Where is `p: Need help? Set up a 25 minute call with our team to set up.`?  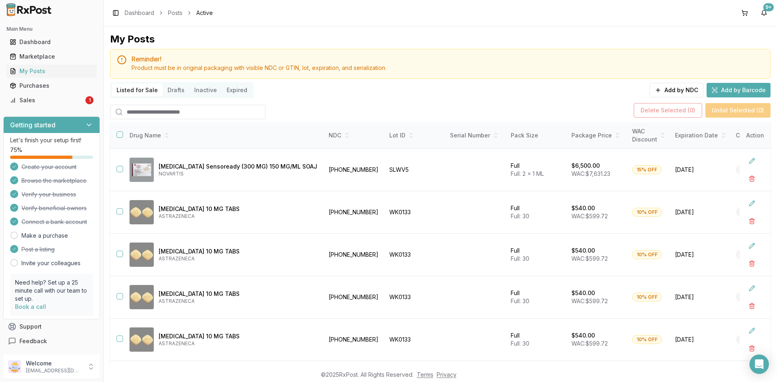 p: Need help? Set up a 25 minute call with our team to set up. is located at coordinates (51, 291).